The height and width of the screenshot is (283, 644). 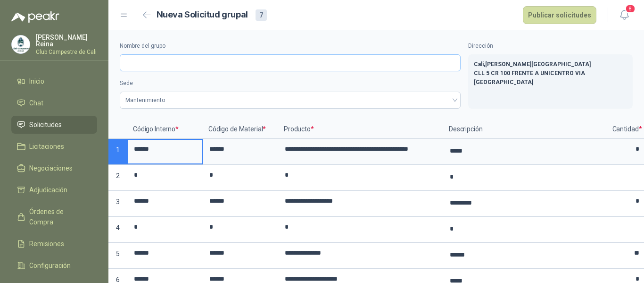 I want to click on a: Licitaciones, so click(x=54, y=147).